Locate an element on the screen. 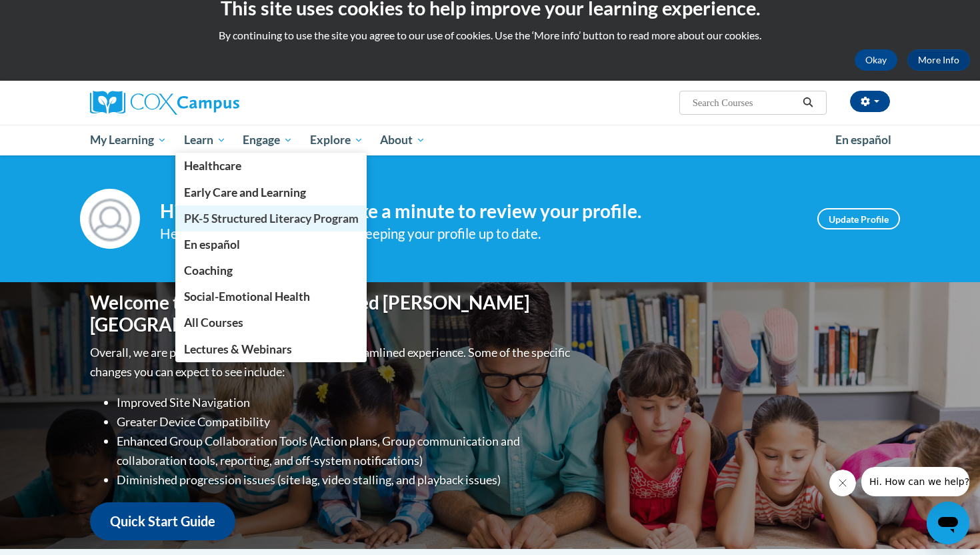 This screenshot has width=980, height=555. a: My Learning is located at coordinates (128, 140).